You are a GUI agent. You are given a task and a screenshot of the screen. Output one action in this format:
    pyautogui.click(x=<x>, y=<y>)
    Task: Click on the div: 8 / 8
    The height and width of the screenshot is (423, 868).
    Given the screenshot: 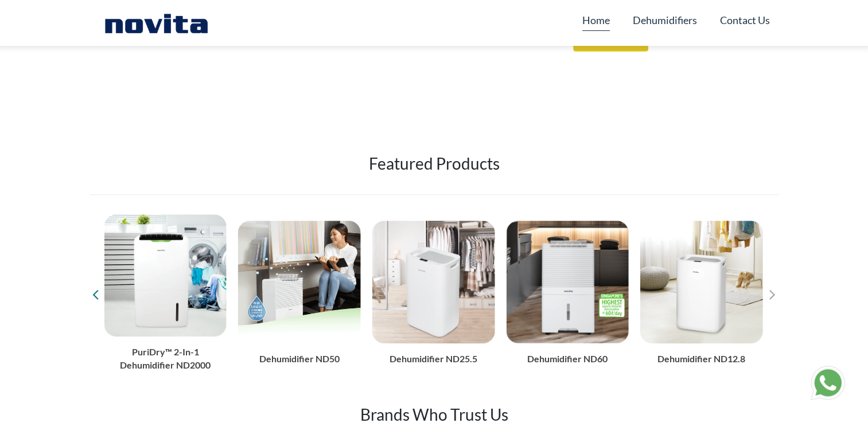 What is the action you would take?
    pyautogui.click(x=568, y=294)
    